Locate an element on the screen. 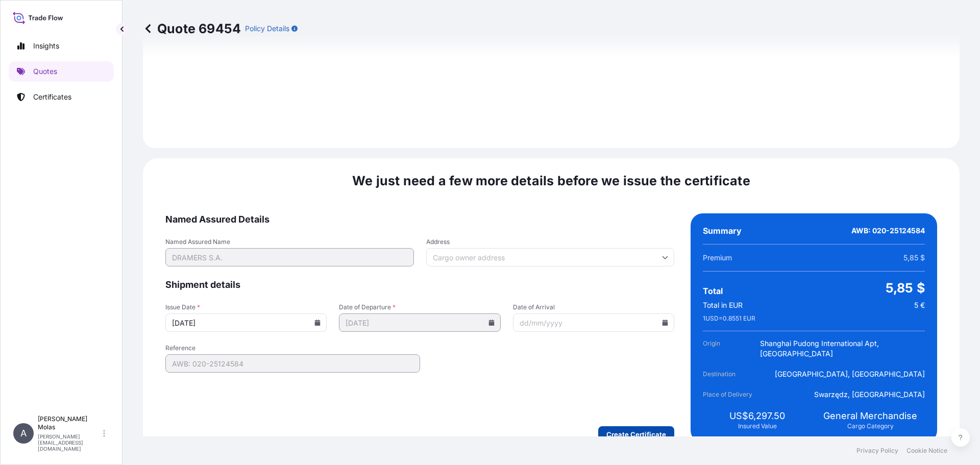  a: Quotes is located at coordinates (61, 71).